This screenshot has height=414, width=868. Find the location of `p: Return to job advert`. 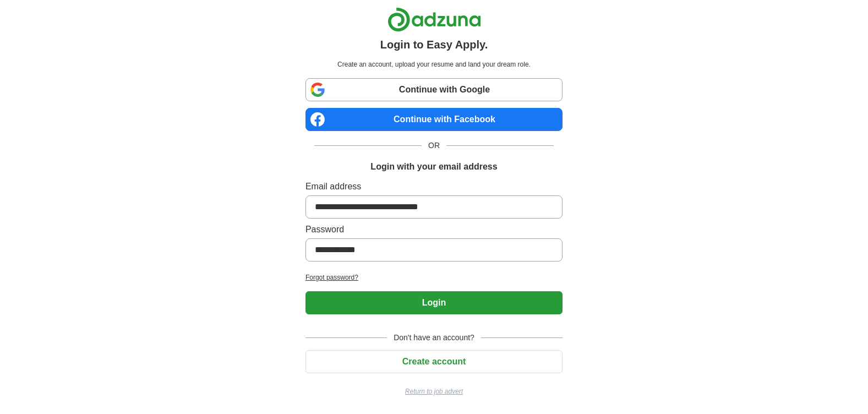

p: Return to job advert is located at coordinates (434, 391).